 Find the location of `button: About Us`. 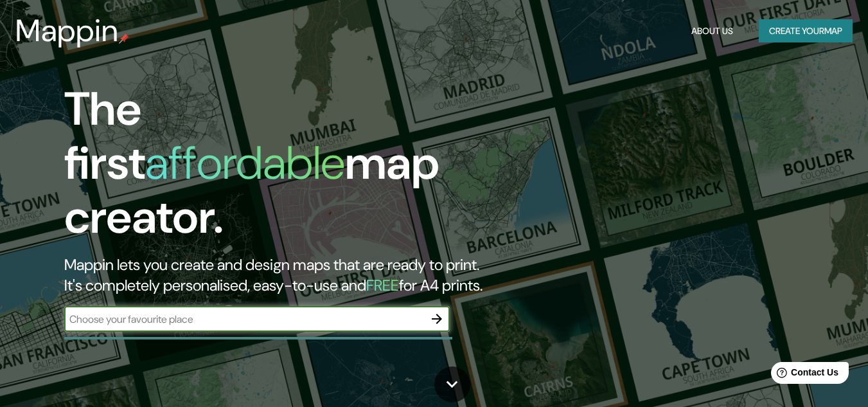

button: About Us is located at coordinates (712, 31).